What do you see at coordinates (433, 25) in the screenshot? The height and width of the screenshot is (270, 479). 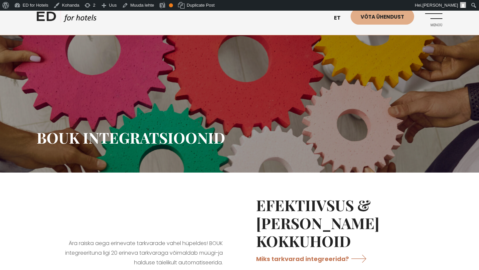 I see `span: Menüü` at bounding box center [433, 25].